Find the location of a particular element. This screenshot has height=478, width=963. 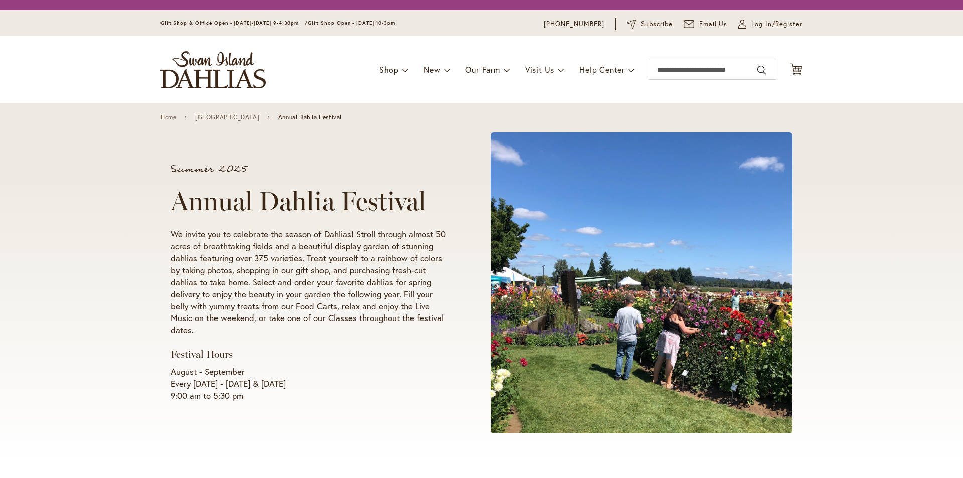

span: Help Center is located at coordinates (602, 69).